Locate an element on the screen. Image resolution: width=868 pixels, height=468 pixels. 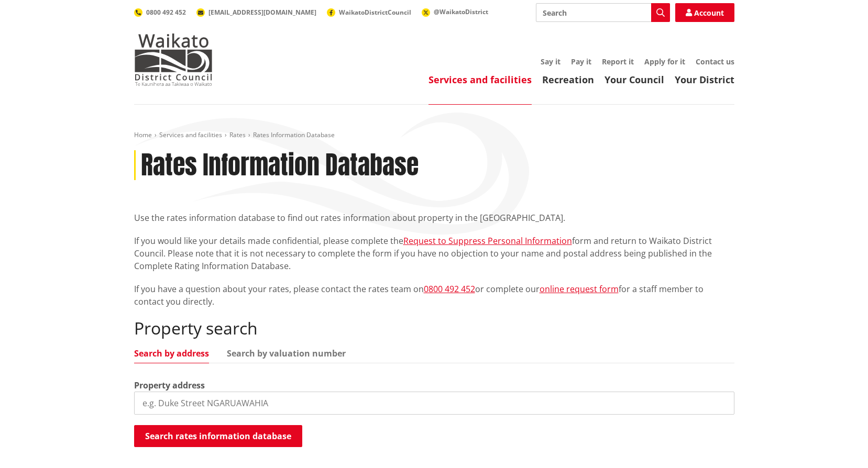
span: 0800 492 452 is located at coordinates (166, 12).